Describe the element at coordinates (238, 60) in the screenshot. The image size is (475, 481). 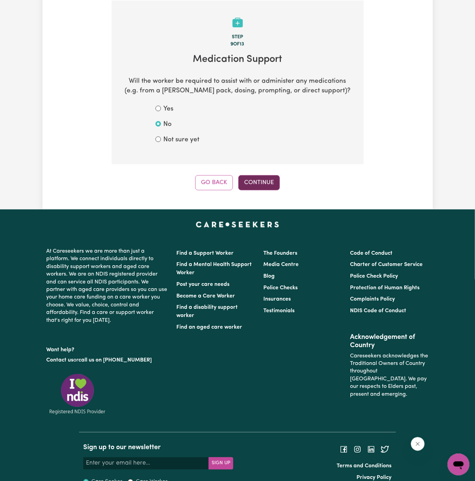
I see `h2: Medication Support` at that location.